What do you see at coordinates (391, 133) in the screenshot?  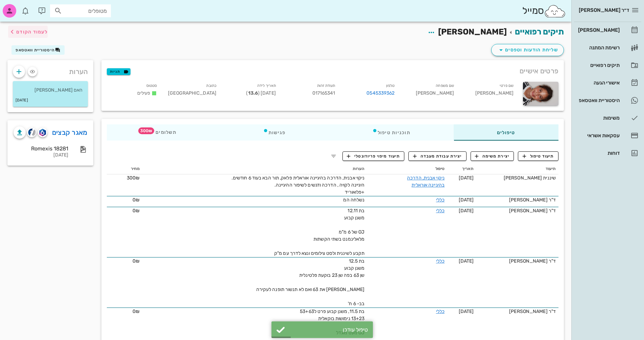 I see `div: תוכניות טיפול` at bounding box center [391, 133].